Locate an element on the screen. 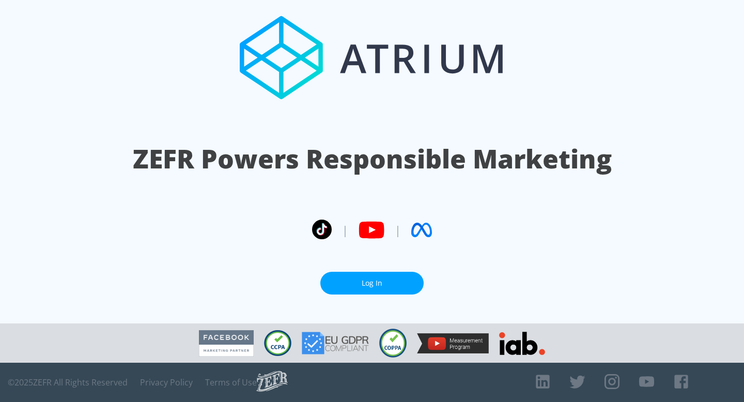 Image resolution: width=744 pixels, height=402 pixels. h1: ZEFR Powers Responsible Marketing is located at coordinates (372, 159).